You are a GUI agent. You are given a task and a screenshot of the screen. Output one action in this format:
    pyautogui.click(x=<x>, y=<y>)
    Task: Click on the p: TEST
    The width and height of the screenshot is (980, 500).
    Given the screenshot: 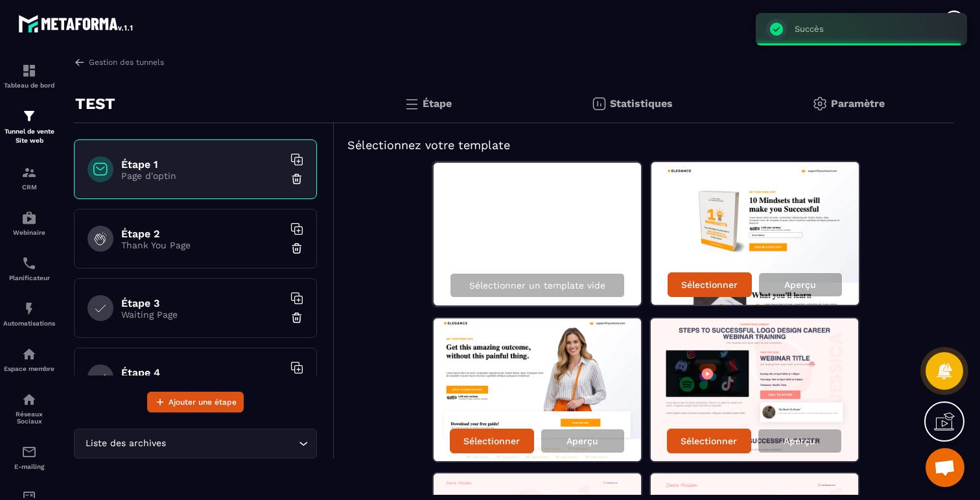 What is the action you would take?
    pyautogui.click(x=95, y=104)
    